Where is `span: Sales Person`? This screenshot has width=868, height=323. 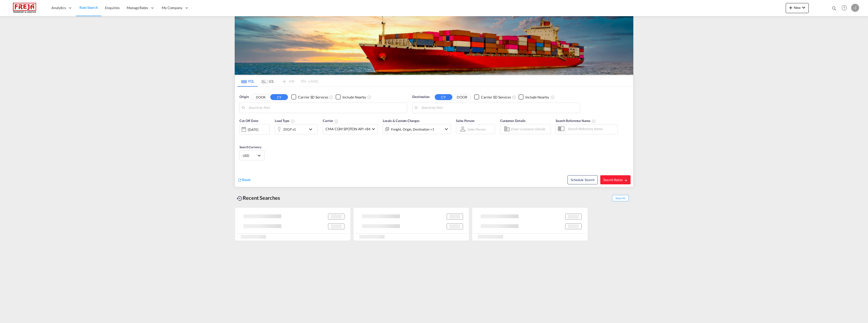
span: Sales Person is located at coordinates (465, 121).